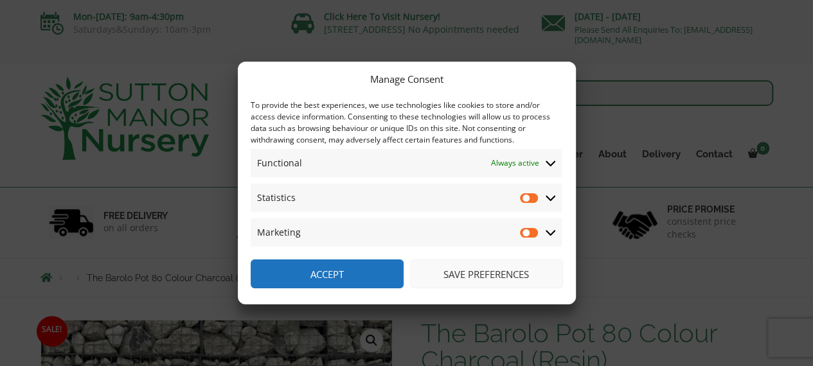  What do you see at coordinates (327, 274) in the screenshot?
I see `button: Accept` at bounding box center [327, 274].